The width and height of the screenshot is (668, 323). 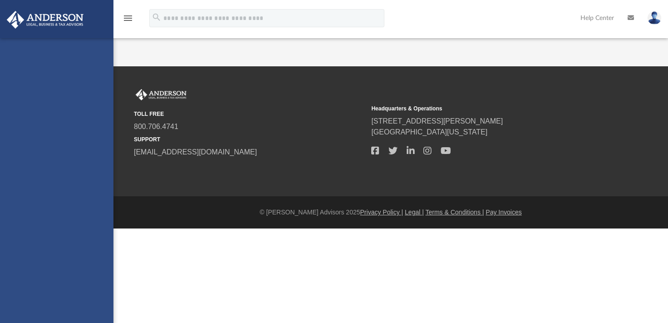 I want to click on a: Terms & Conditions |, so click(x=455, y=212).